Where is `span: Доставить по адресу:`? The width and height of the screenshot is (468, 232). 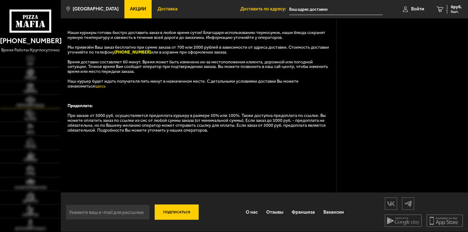
span: Доставить по адресу: is located at coordinates (265, 9).